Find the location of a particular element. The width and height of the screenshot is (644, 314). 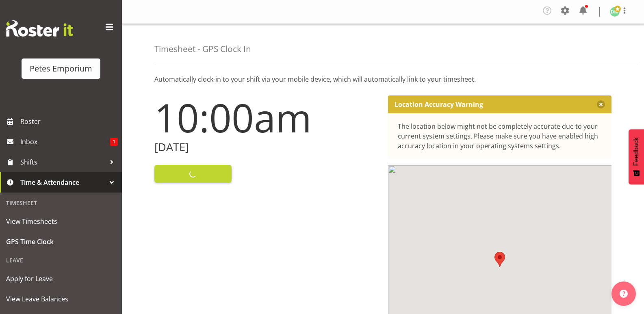

a: View Timesheets is located at coordinates (61, 221).